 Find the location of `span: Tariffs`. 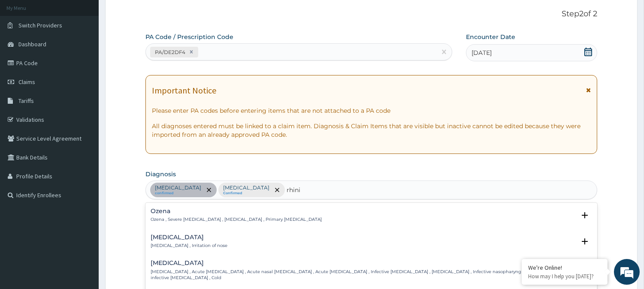

span: Tariffs is located at coordinates (26, 100).